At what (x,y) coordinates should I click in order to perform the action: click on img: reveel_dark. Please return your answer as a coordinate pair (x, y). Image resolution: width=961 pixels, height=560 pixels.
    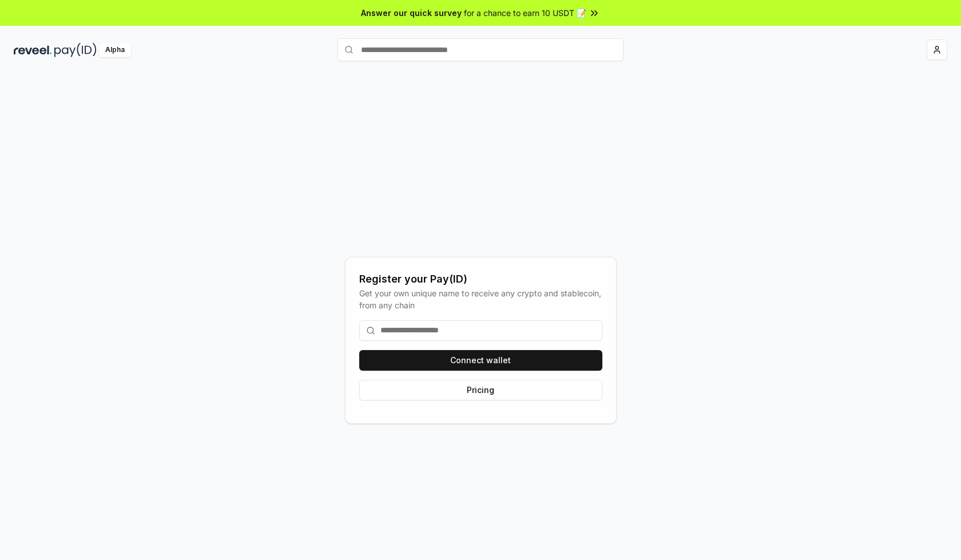
    Looking at the image, I should click on (32, 50).